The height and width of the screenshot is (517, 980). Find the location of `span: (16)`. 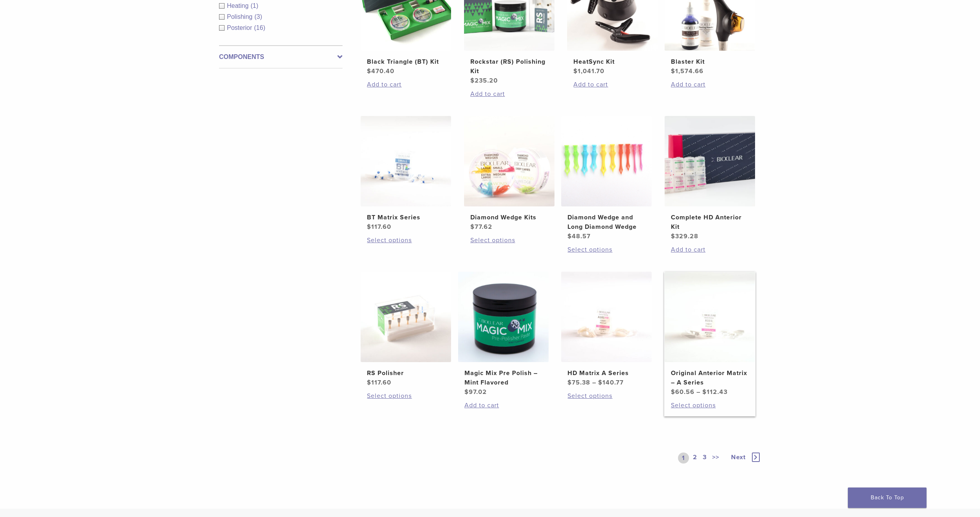

span: (16) is located at coordinates (259, 27).